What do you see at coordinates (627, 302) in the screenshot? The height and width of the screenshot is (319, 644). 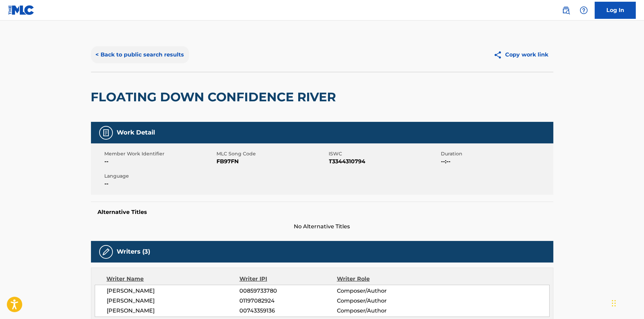 I see `div: Chat Widget` at bounding box center [627, 302].